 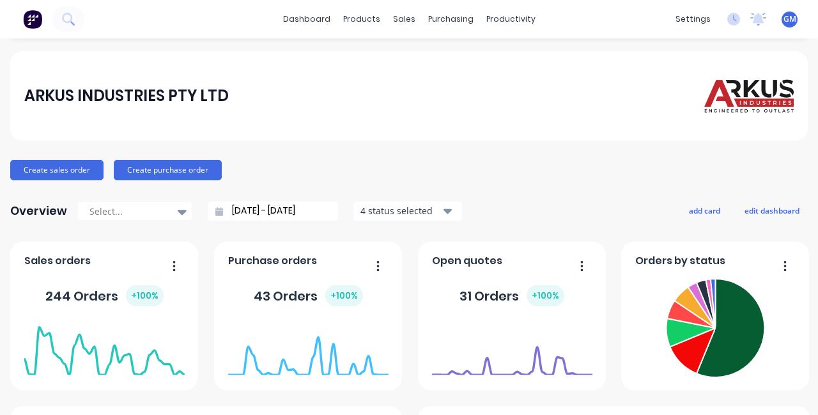 What do you see at coordinates (362, 19) in the screenshot?
I see `div: products` at bounding box center [362, 19].